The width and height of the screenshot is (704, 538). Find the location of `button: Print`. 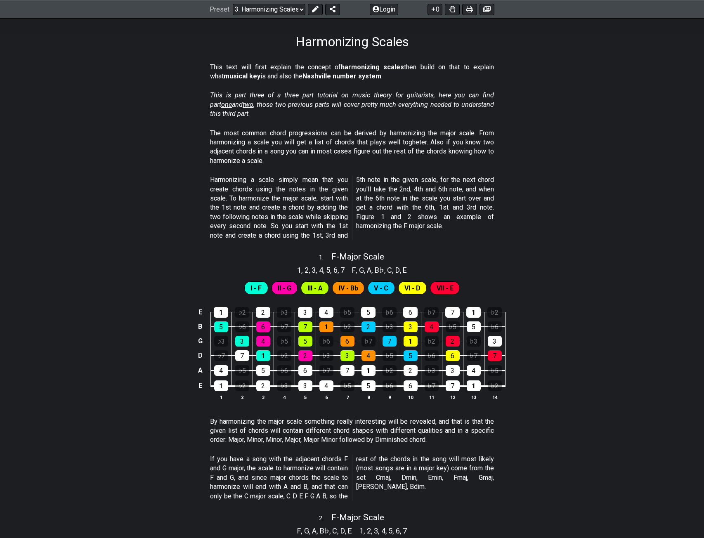

button: Print is located at coordinates (470, 9).